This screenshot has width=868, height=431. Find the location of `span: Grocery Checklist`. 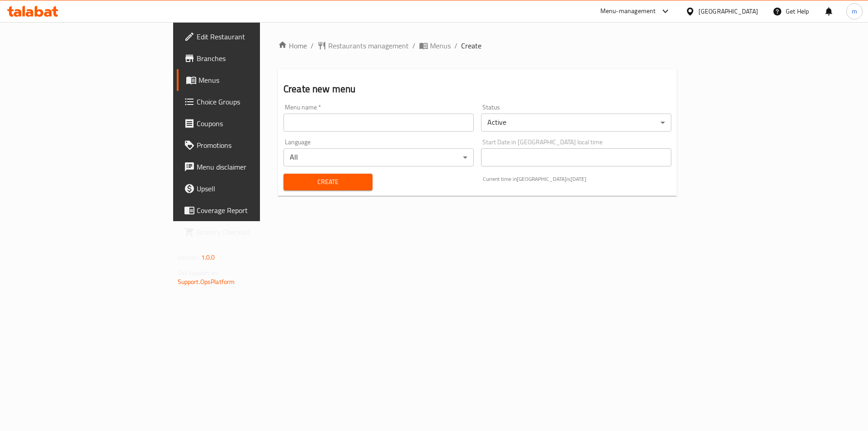

span: Grocery Checklist is located at coordinates (254, 232).